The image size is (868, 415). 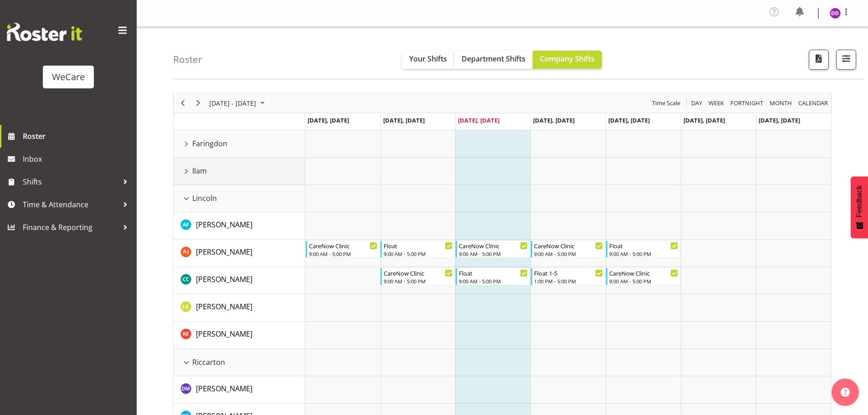 I want to click on button: Filter Shifts, so click(x=847, y=60).